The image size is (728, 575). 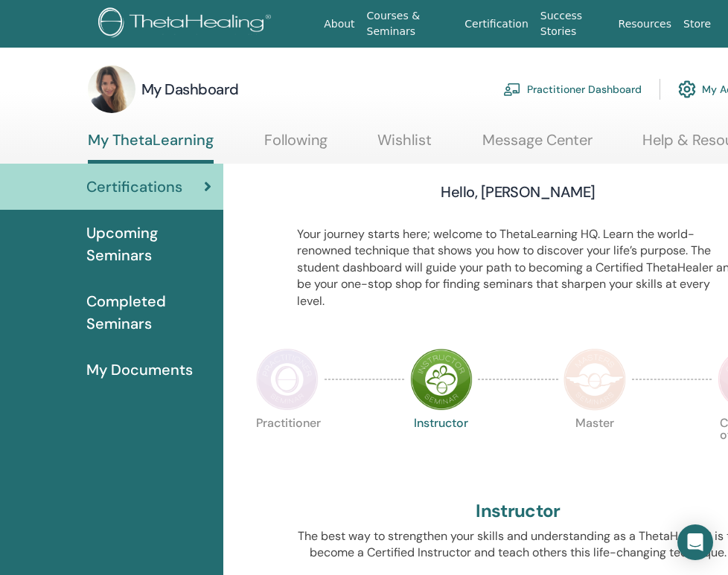 I want to click on a: Certification, so click(x=496, y=24).